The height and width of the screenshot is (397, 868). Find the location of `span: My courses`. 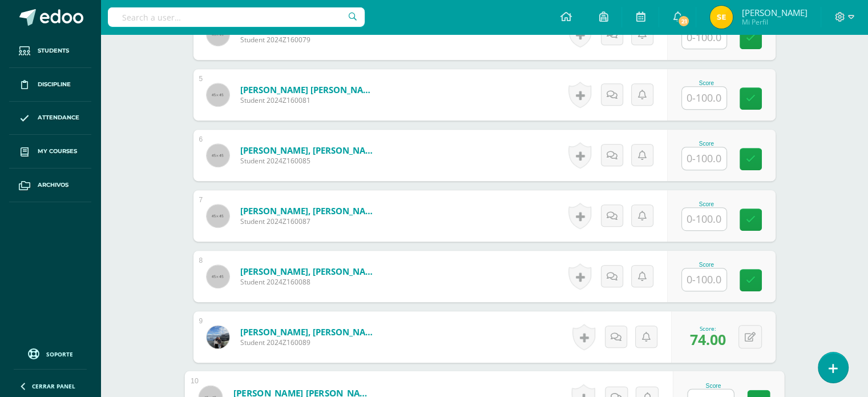

span: My courses is located at coordinates (57, 151).